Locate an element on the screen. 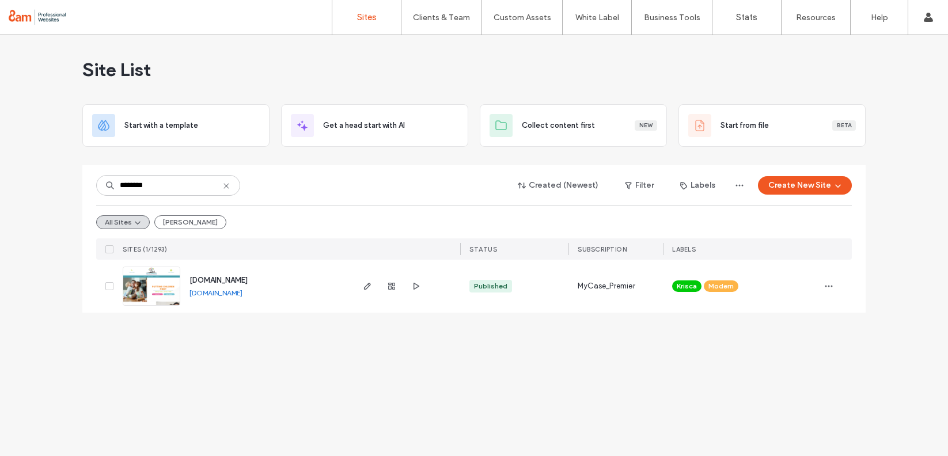 This screenshot has width=948, height=456. button: All Sites is located at coordinates (123, 222).